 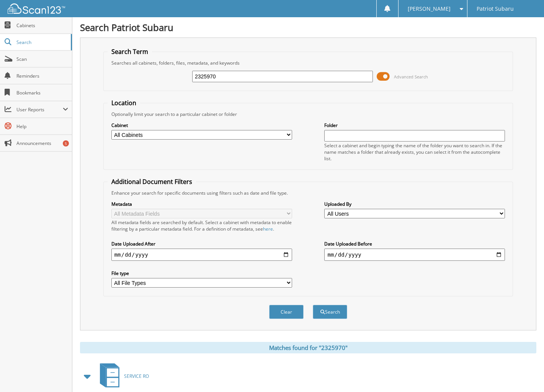 What do you see at coordinates (415, 204) in the screenshot?
I see `label: Uploaded By` at bounding box center [415, 204].